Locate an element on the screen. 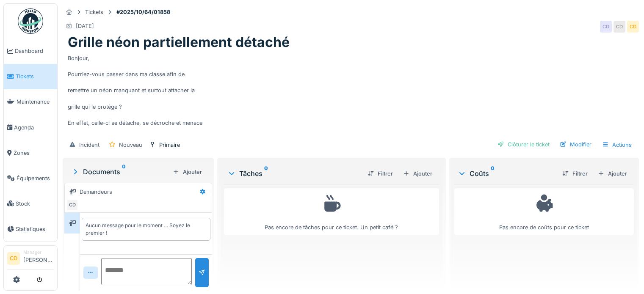  img: Badge_color-CXgf-gQk.svg is located at coordinates (31, 21).